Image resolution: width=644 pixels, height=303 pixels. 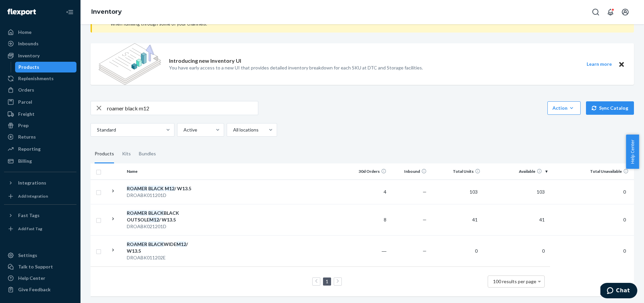 What do you see at coordinates (205, 61) in the screenshot?
I see `p: Introducing new Inventory UI` at bounding box center [205, 61].